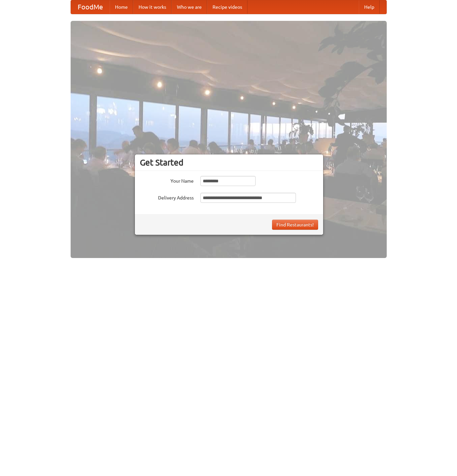  What do you see at coordinates (295, 225) in the screenshot?
I see `button: Find Restaurants!` at bounding box center [295, 225].